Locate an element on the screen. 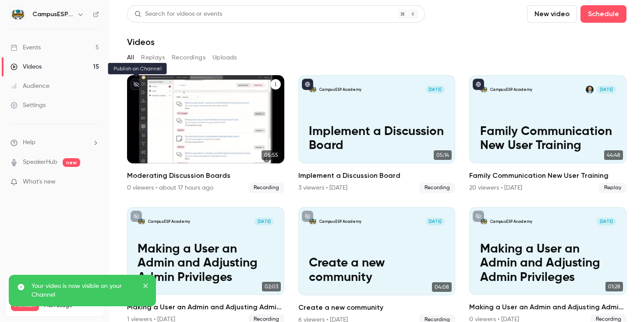 The width and height of the screenshot is (644, 322). div: Audience is located at coordinates (30, 86).